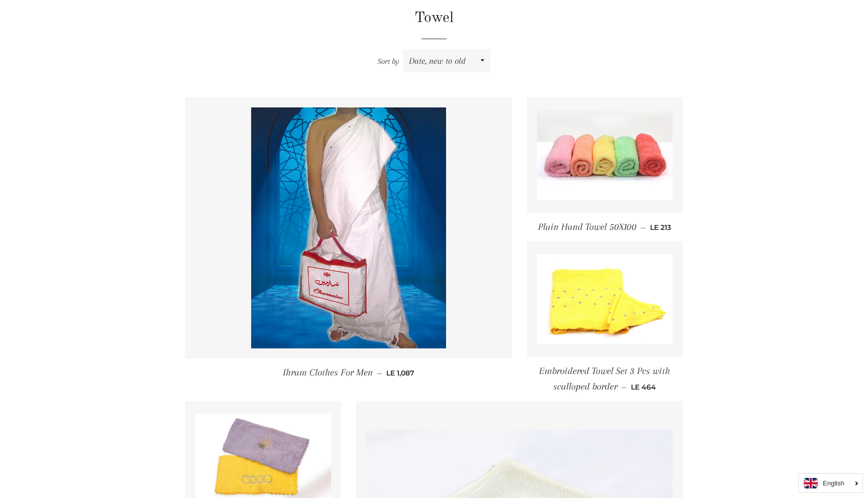 The height and width of the screenshot is (498, 868). What do you see at coordinates (605, 227) in the screenshot?
I see `a: Plain Hand Towel 50X100 — LE 213` at bounding box center [605, 227].